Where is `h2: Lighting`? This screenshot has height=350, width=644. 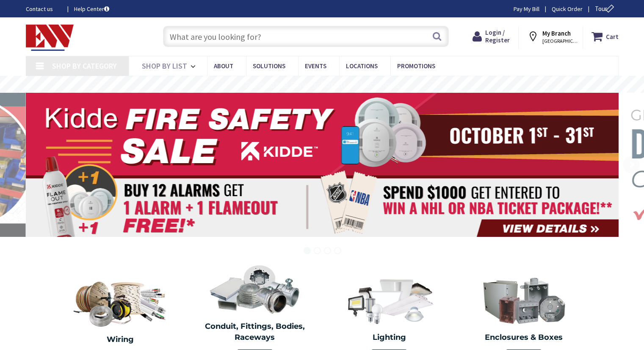
h2: Lighting is located at coordinates (390, 338).